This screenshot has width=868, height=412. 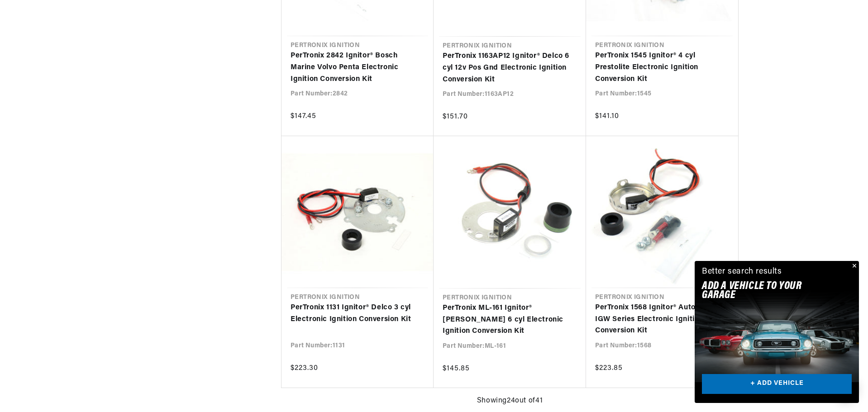 What do you see at coordinates (777, 384) in the screenshot?
I see `a: + ADD VEHICLE` at bounding box center [777, 384].